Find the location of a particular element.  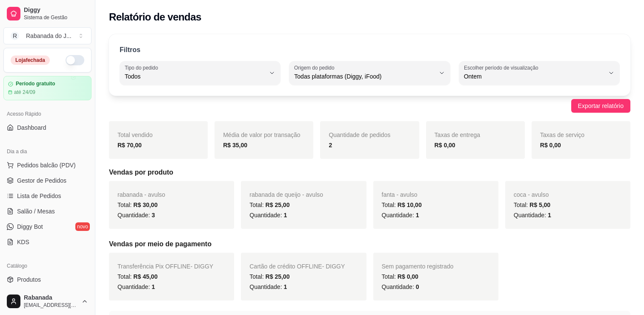

a: Salão / Mesas is located at coordinates (47, 211).